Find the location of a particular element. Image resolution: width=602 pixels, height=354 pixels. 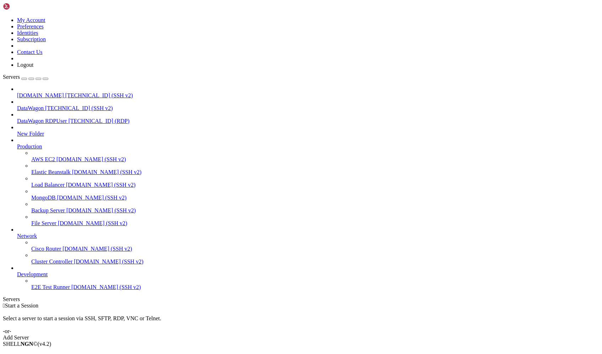

div: Servers is located at coordinates (301, 299).